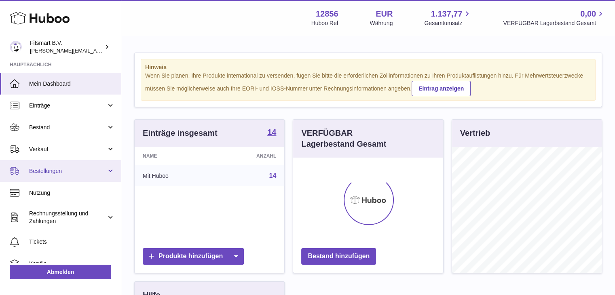 This screenshot has width=615, height=295. Describe the element at coordinates (384, 14) in the screenshot. I see `strong: EUR` at that location.